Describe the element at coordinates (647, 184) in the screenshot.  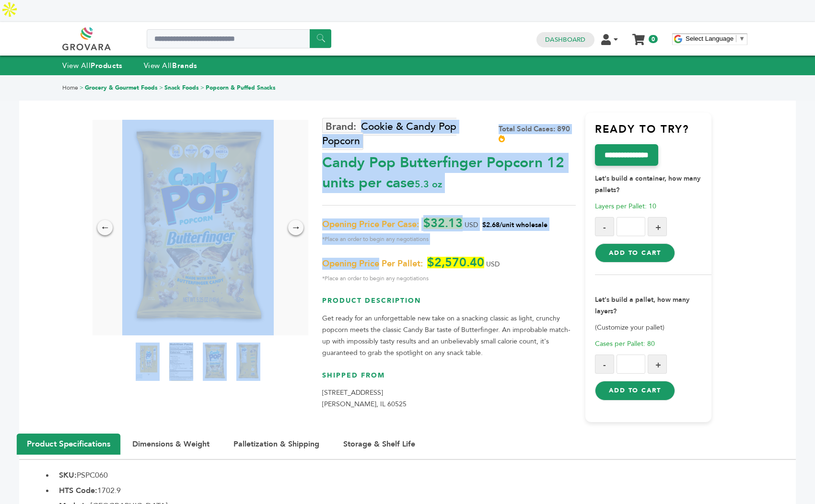
I see `strong: Let's build a container, how many pallets?` at that location.